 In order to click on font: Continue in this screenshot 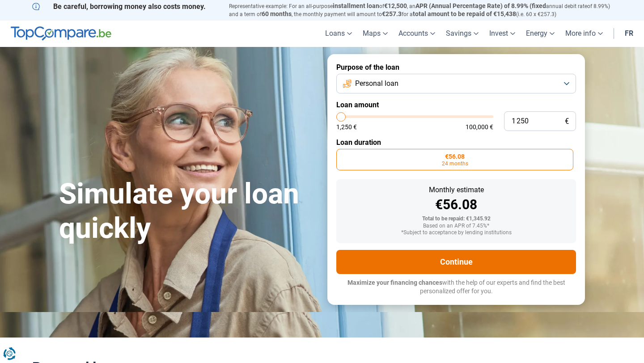, I will do `click(456, 261)`.